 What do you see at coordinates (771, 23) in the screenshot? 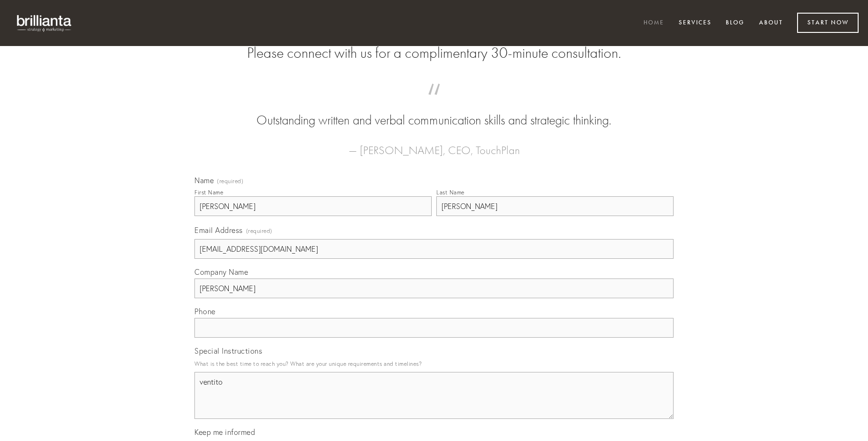
I see `a: About` at bounding box center [771, 23].